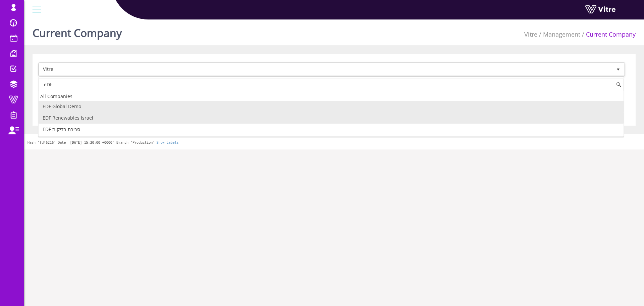 The image size is (644, 306). Describe the element at coordinates (331, 129) in the screenshot. I see `li: EDF סביבת בדיקות` at that location.